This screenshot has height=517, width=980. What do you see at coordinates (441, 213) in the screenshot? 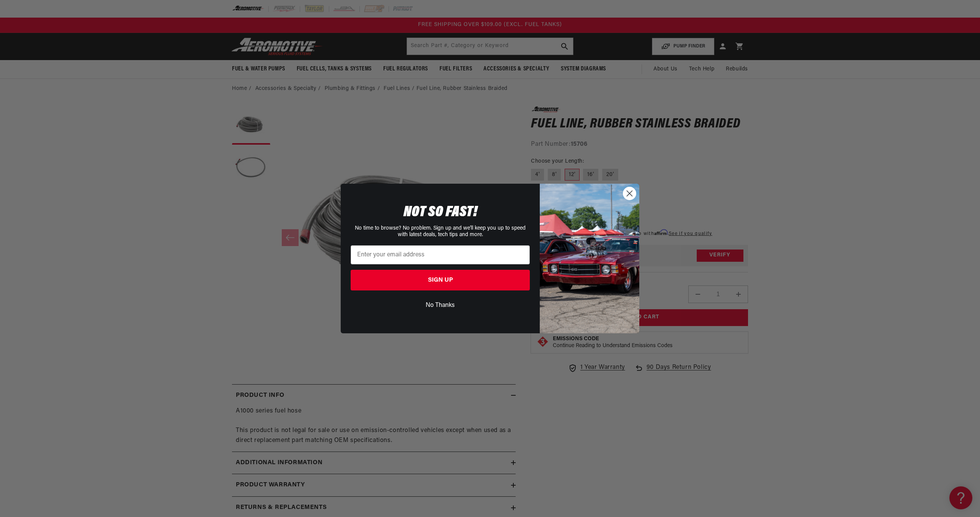
I see `span: NOT SO FAST!` at bounding box center [441, 213].